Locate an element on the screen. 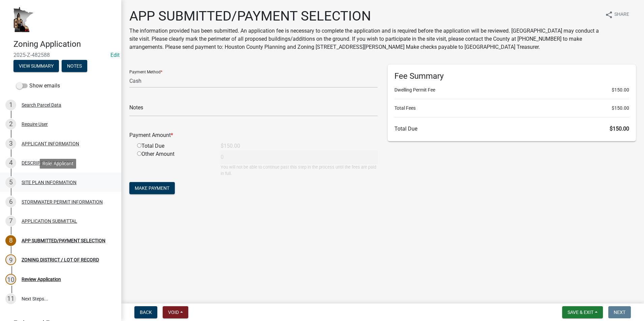  div: STORMWATER PERMIT INFORMATION is located at coordinates (62, 202).